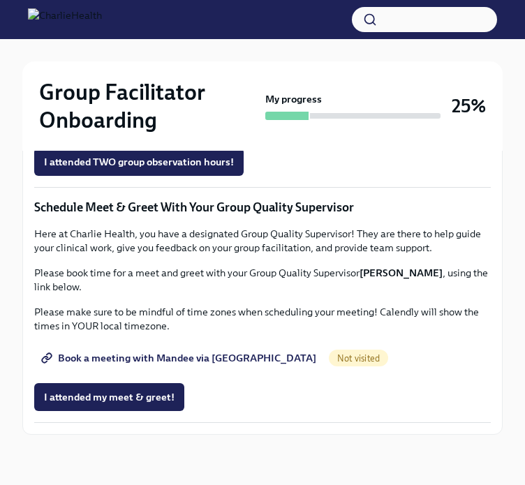 This screenshot has height=485, width=525. I want to click on button: I attended my meet & greet!, so click(109, 397).